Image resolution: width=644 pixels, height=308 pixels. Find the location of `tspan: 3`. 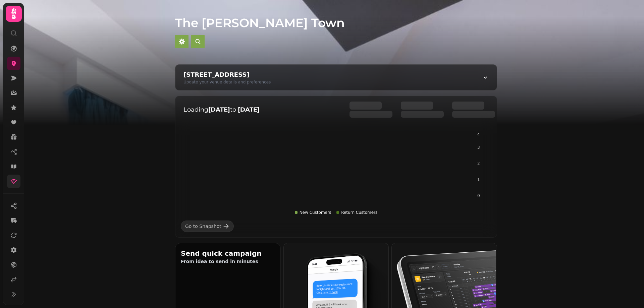

tspan: 3 is located at coordinates (478, 147).